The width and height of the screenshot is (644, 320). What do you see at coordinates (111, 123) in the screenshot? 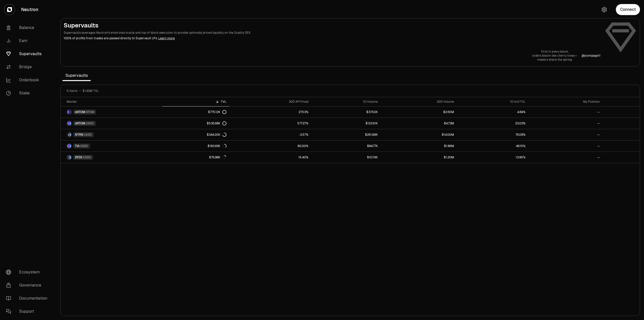
I see `a: dATOM LogoUSDC LogodATOMUSDC` at bounding box center [111, 123].